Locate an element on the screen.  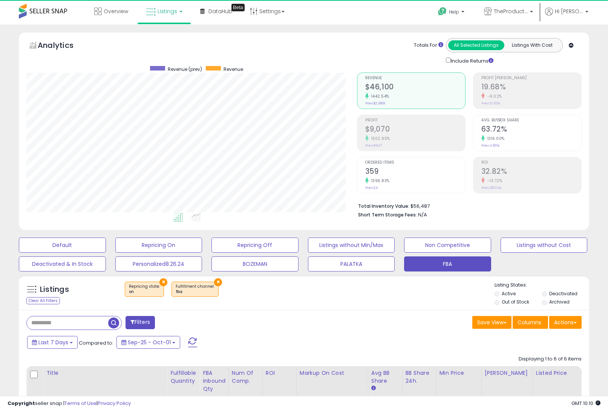
label: Out of Stock is located at coordinates (515, 301).